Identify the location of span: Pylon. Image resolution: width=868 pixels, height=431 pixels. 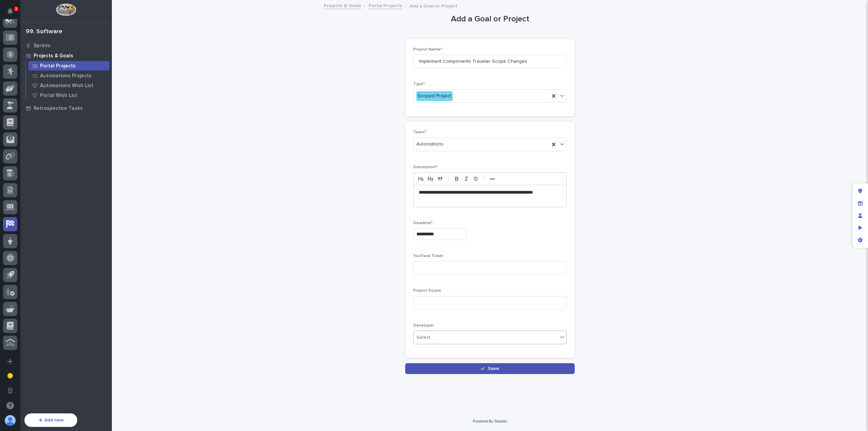
(74, 163).